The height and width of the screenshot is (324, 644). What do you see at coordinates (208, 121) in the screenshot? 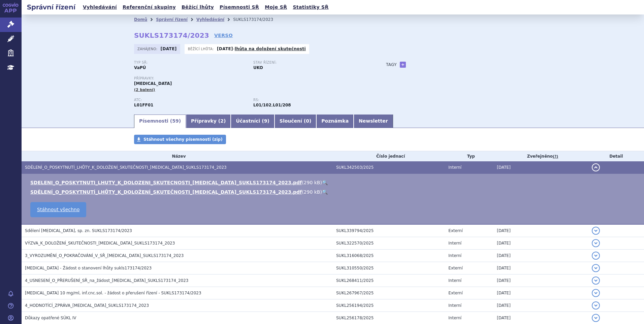
I see `a: Přípravky (2)` at bounding box center [208, 121].